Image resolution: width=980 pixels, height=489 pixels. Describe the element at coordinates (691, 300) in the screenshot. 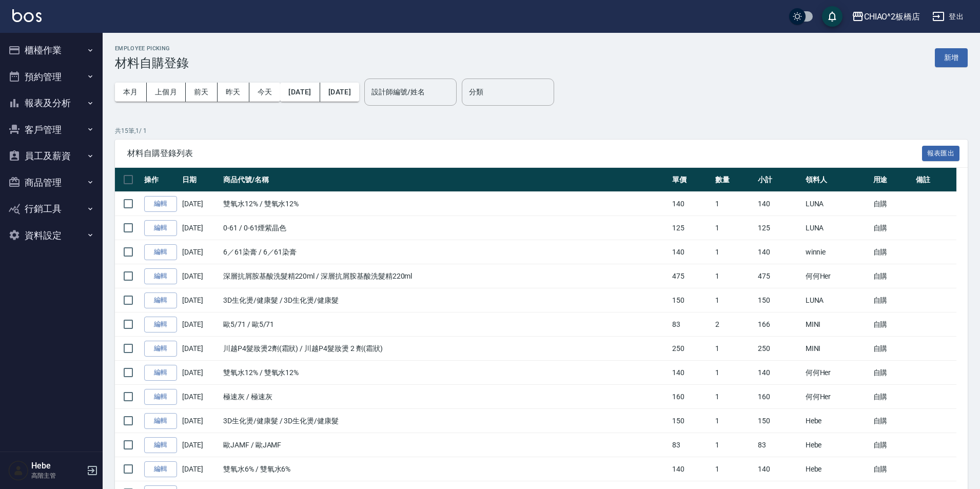

I see `td: 150` at that location.